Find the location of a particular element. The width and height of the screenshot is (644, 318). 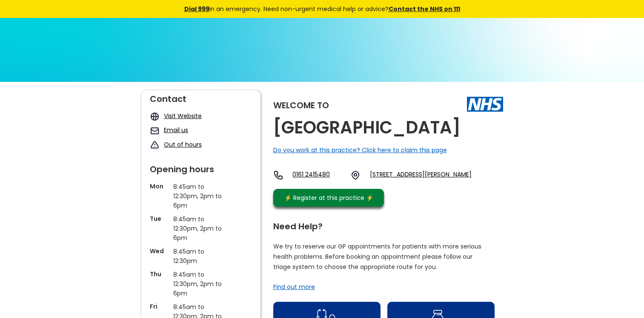

a: ⚡️ Register at this practice ⚡️ is located at coordinates (329, 198).